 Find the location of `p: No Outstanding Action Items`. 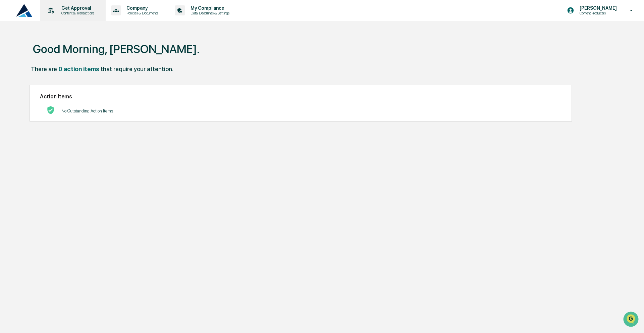

p: No Outstanding Action Items is located at coordinates (87, 110).